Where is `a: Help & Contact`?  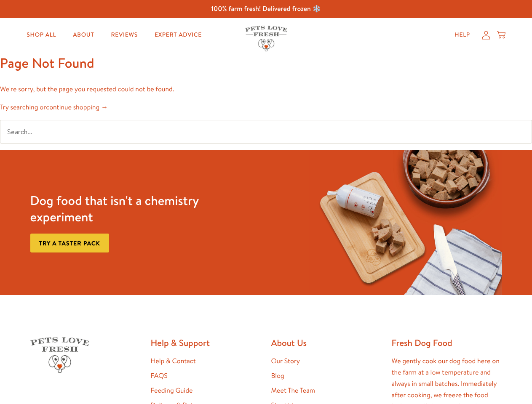 a: Help & Contact is located at coordinates (173, 361).